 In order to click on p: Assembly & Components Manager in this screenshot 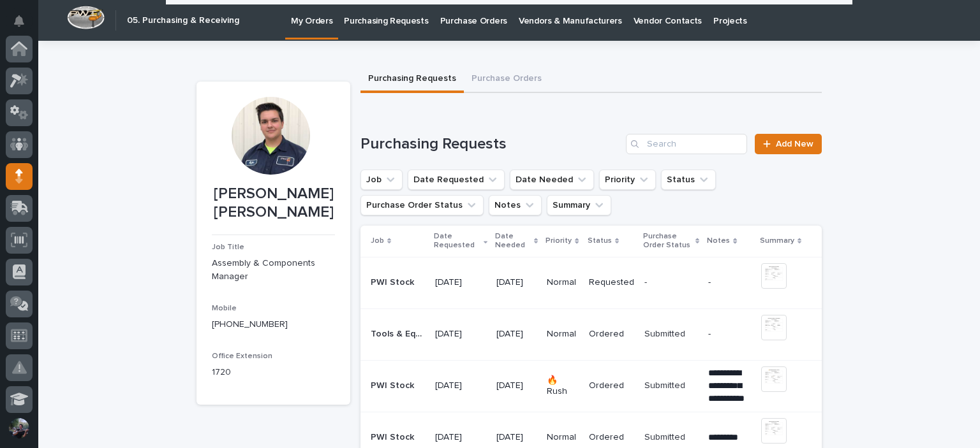, I will do `click(273, 270)`.